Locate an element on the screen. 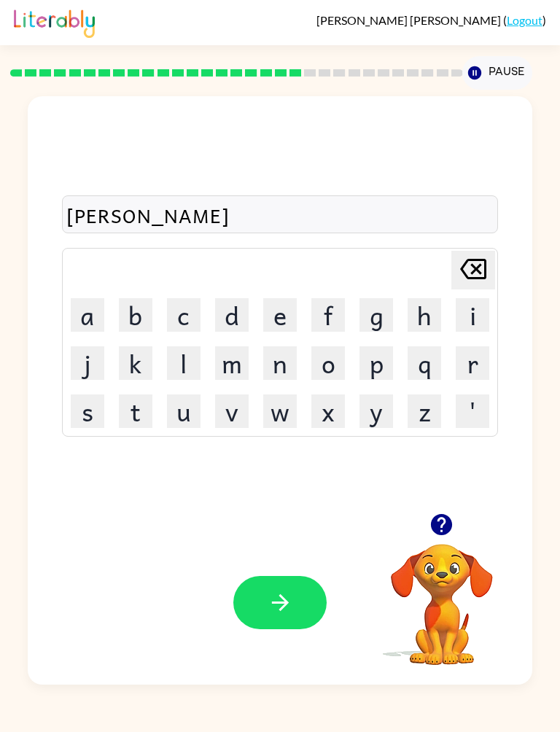  button: n is located at coordinates (280, 363).